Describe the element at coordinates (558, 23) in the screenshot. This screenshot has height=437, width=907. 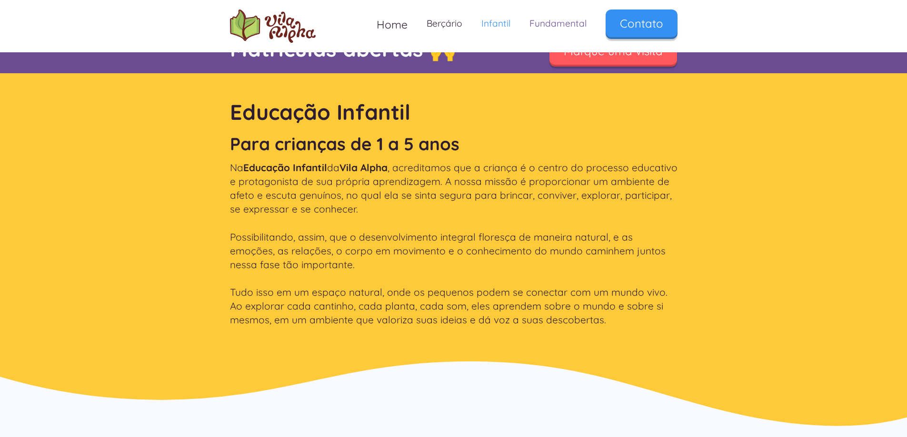
I see `a: Fundamental` at that location.